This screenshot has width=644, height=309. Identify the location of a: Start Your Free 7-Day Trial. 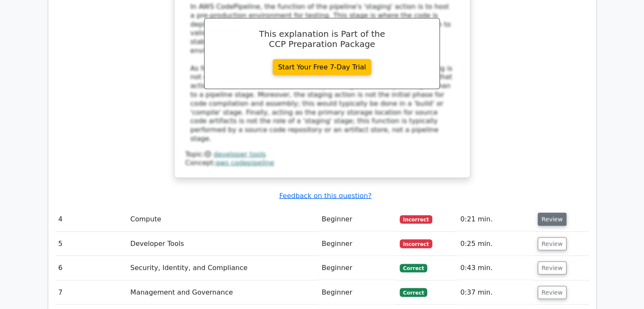
(322, 67).